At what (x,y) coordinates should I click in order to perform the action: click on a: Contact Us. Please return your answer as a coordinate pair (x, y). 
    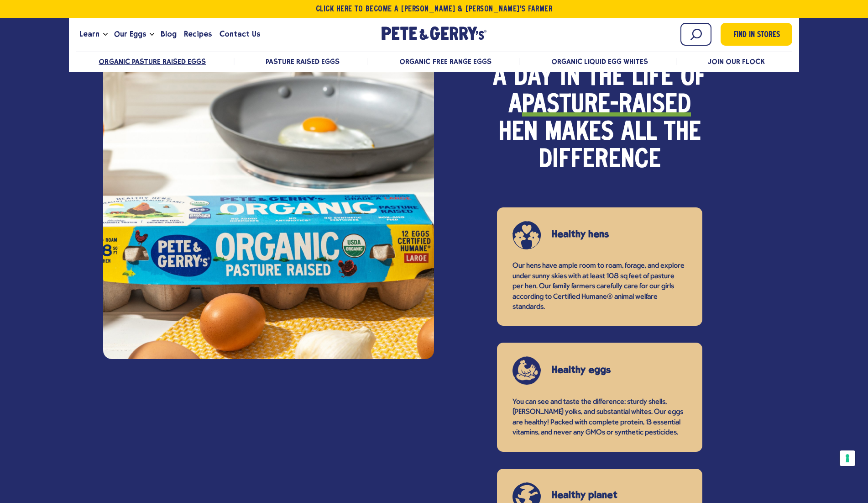
    Looking at the image, I should click on (240, 34).